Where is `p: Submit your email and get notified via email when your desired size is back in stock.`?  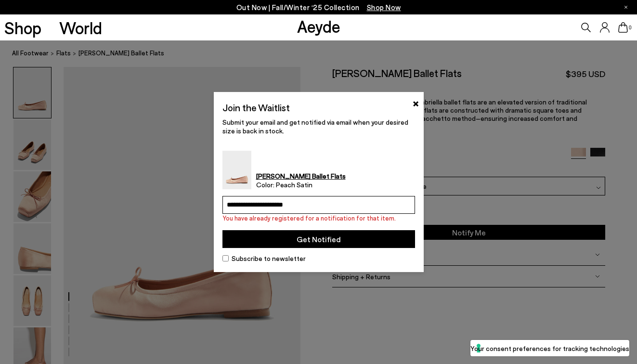
p: Submit your email and get notified via email when your desired size is back in stock. is located at coordinates (318, 127).